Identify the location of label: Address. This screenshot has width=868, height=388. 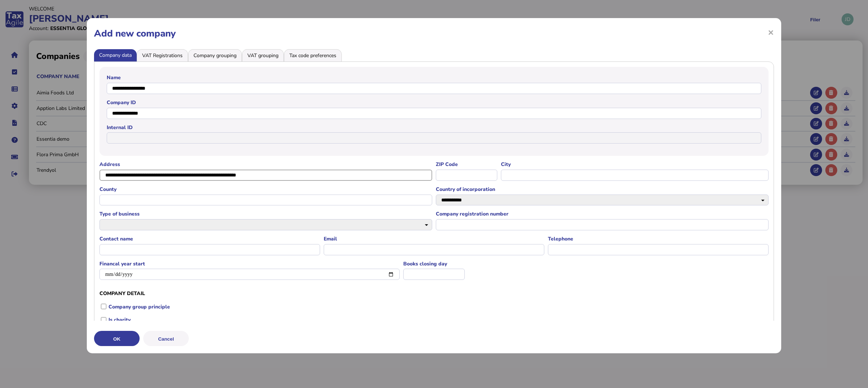
(266, 164).